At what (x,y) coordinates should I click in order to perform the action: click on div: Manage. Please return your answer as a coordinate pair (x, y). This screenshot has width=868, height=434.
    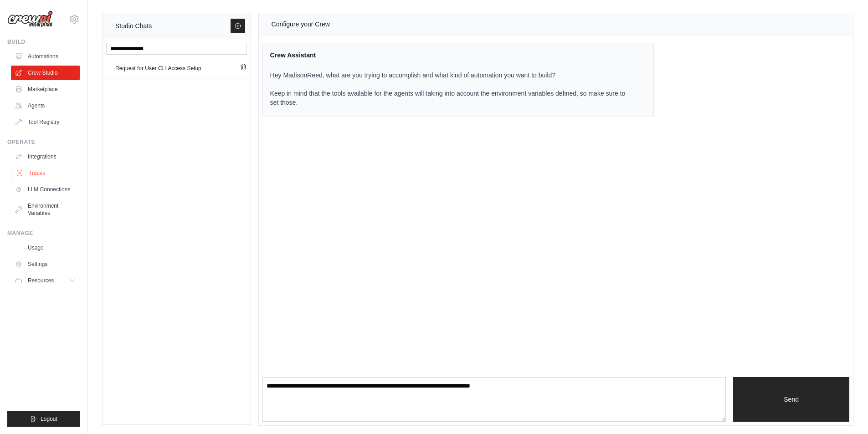
    Looking at the image, I should click on (43, 234).